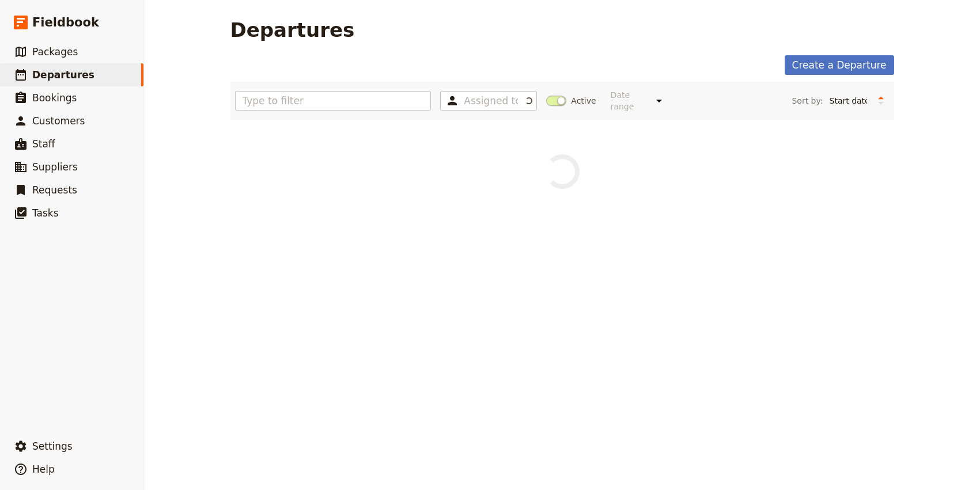 The image size is (980, 490). I want to click on span: Active, so click(583, 101).